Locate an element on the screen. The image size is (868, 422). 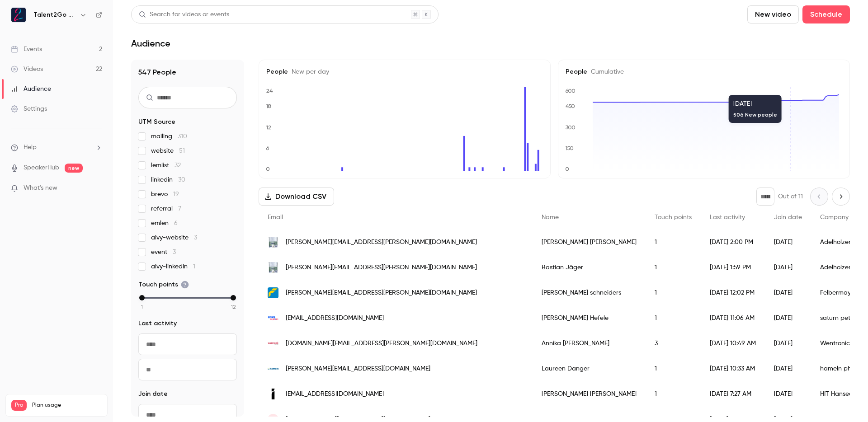
span: What's new is located at coordinates (40, 188).